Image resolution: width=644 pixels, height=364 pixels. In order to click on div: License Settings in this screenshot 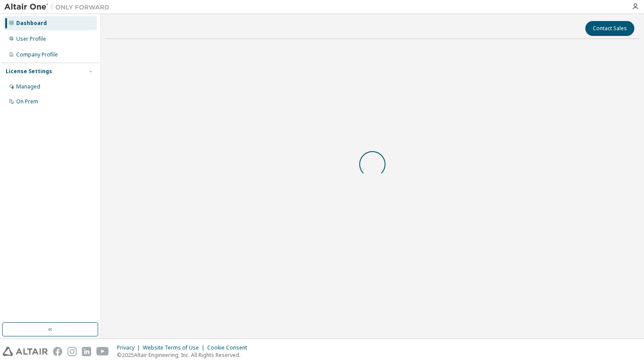, I will do `click(29, 71)`.